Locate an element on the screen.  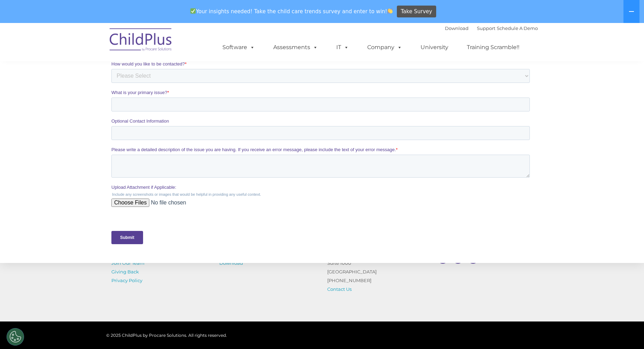
button: Cookies Settings is located at coordinates (15, 337).